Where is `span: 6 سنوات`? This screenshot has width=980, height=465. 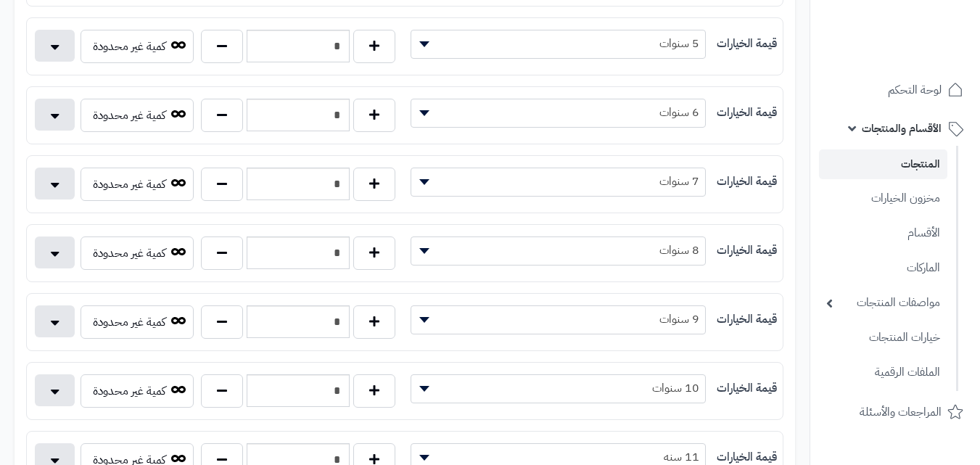
span: 6 سنوات is located at coordinates (558, 113).